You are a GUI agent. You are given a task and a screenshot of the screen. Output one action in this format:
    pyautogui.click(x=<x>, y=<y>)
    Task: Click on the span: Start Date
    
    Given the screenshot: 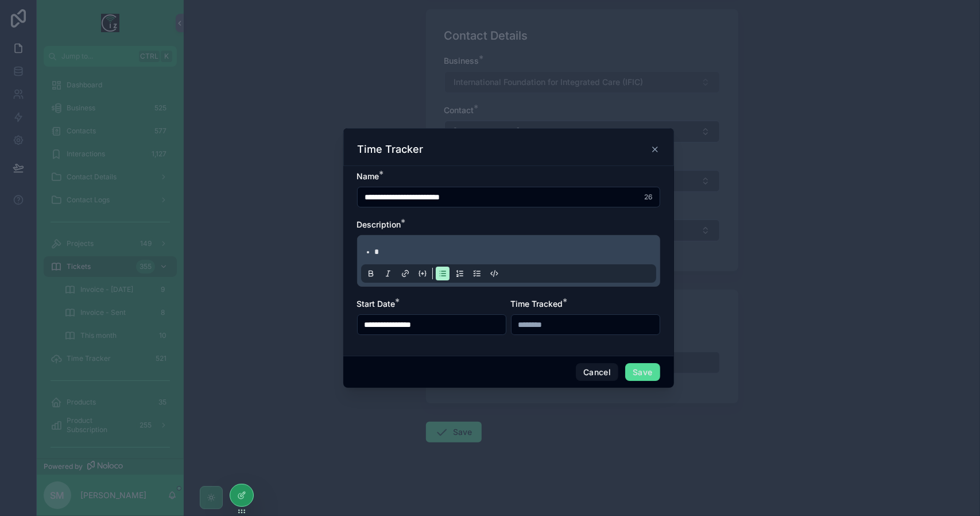 What is the action you would take?
    pyautogui.click(x=376, y=303)
    